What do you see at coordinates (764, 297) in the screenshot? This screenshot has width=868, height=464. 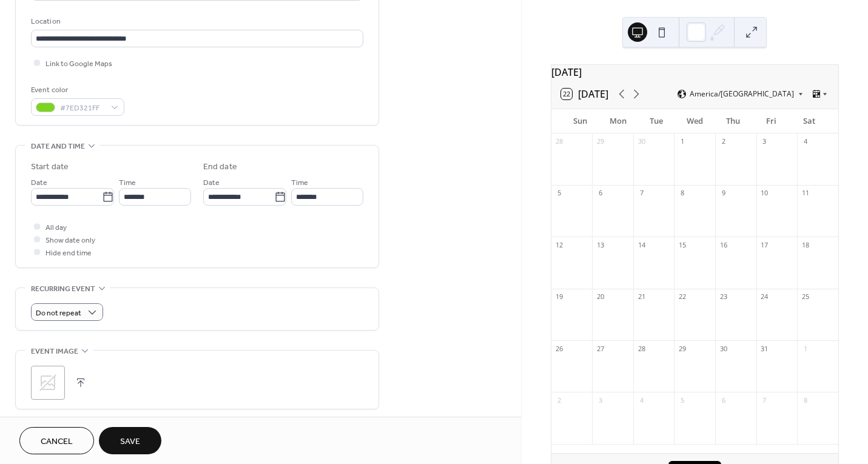 I see `div: 24` at bounding box center [764, 297].